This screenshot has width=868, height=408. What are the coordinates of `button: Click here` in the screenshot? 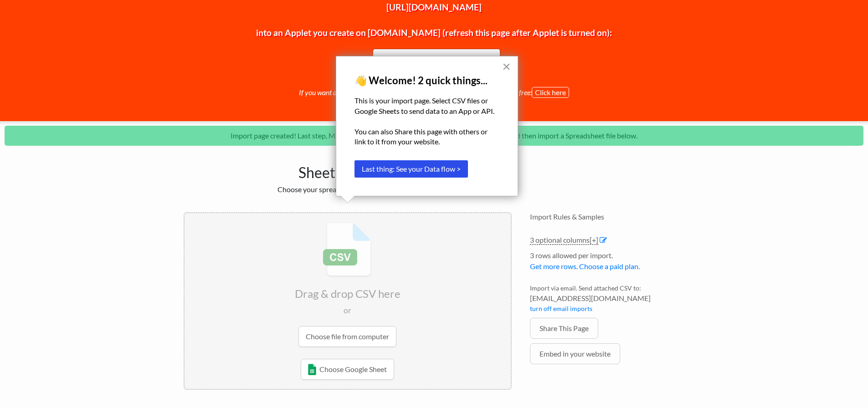 It's located at (551, 92).